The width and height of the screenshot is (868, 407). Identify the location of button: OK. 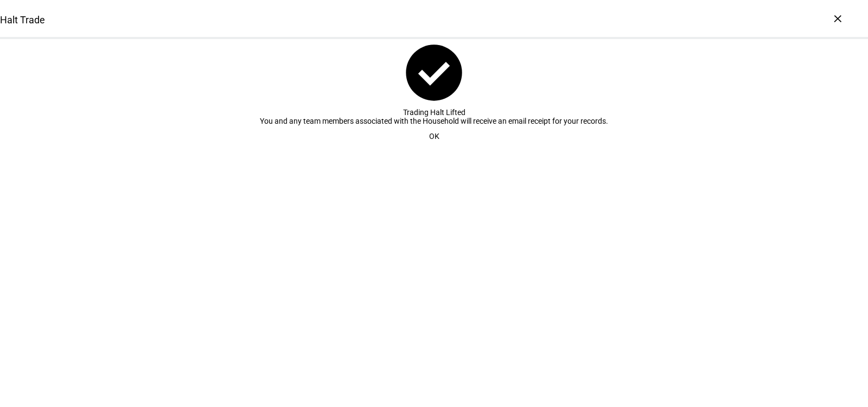
(434, 136).